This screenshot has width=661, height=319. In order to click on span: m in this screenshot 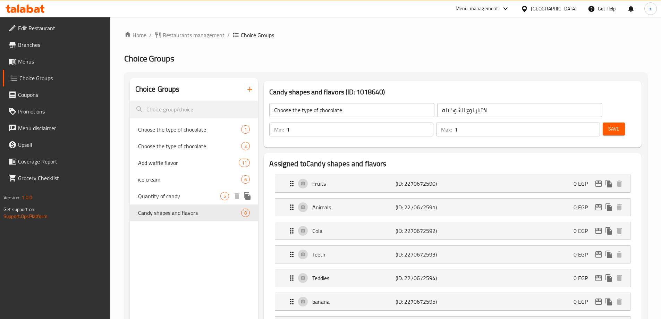, I will do `click(650, 9)`.